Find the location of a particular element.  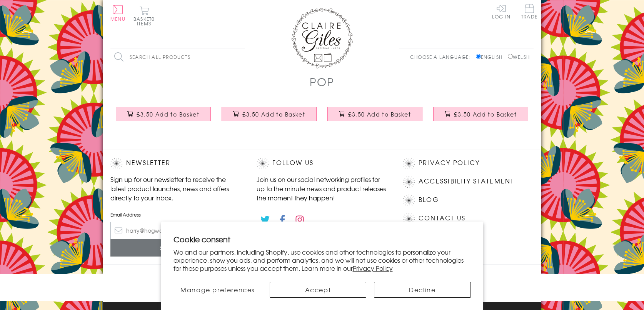

h2: Follow Us is located at coordinates (322, 164).